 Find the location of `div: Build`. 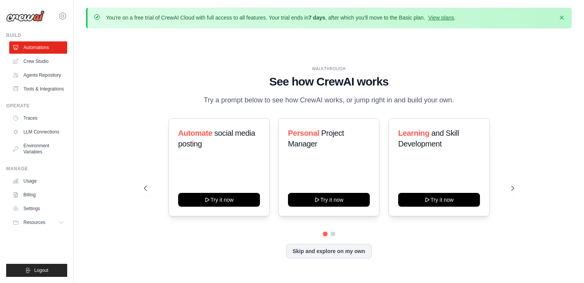

div: Build is located at coordinates (36, 35).